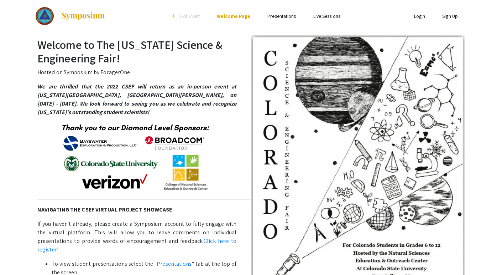  What do you see at coordinates (83, 16) in the screenshot?
I see `img: Symposium by ForagerOne` at bounding box center [83, 16].